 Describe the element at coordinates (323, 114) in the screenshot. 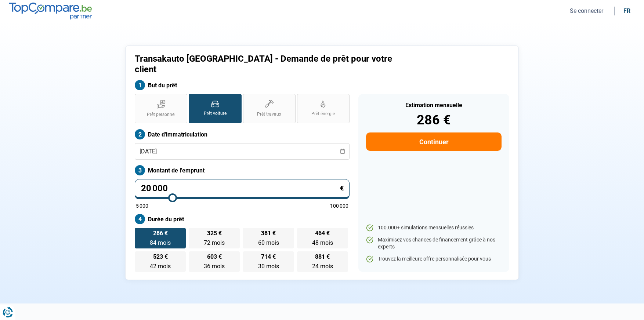

I see `span: Prêt énergie` at that location.